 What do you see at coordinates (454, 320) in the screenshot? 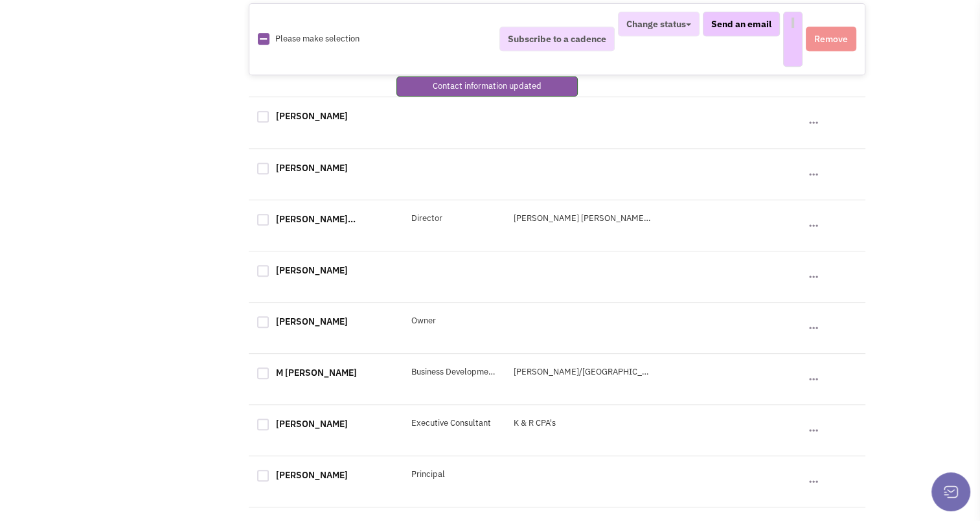
I see `div: Owner` at bounding box center [454, 320].